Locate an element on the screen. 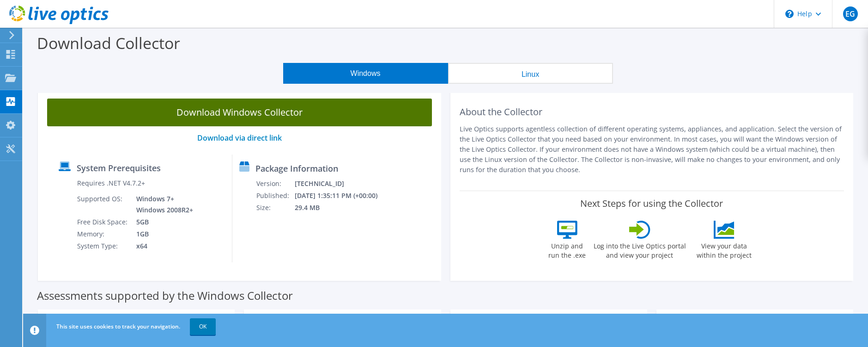 The height and width of the screenshot is (347, 868). svg: \n is located at coordinates (790, 14).